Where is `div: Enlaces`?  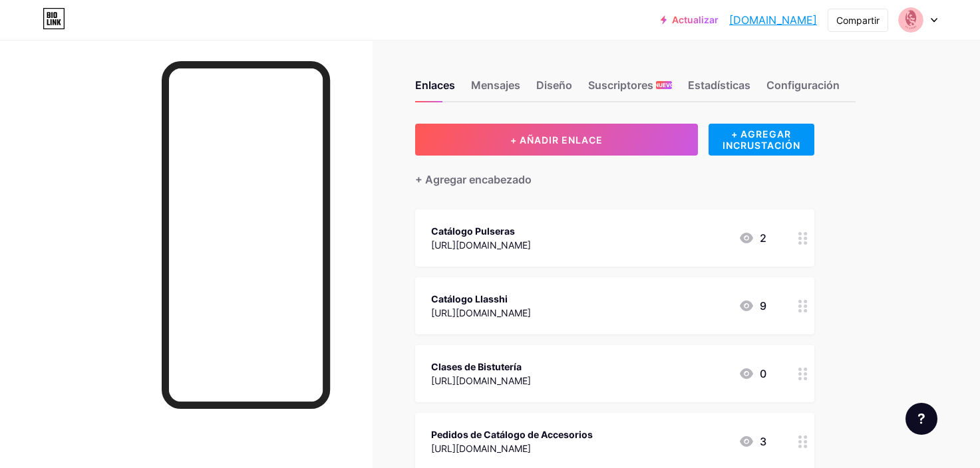
div: Enlaces is located at coordinates (435, 89).